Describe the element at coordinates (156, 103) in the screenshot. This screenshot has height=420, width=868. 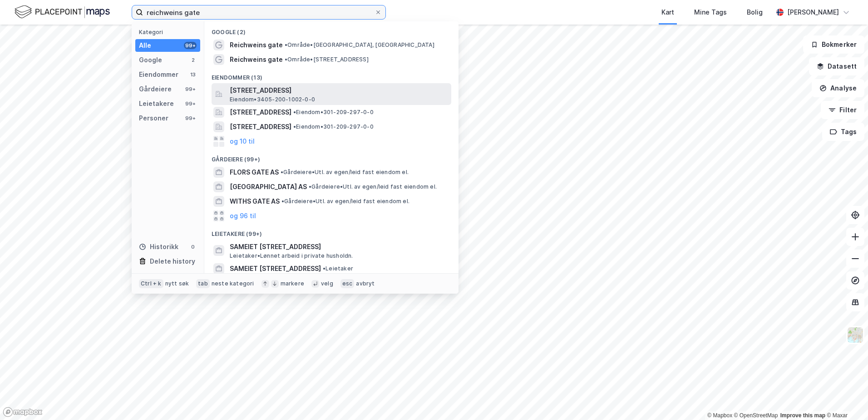
I see `div: Leietakere` at that location.